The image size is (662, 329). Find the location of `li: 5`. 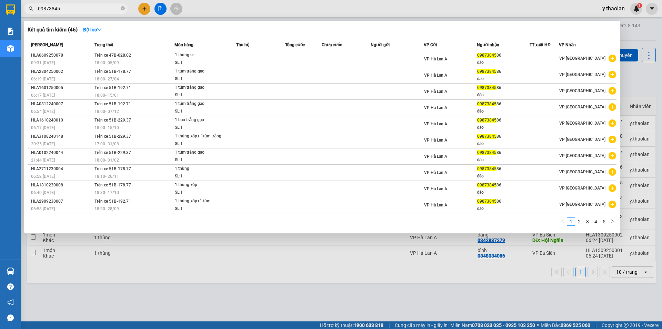

li: 5 is located at coordinates (604, 221).